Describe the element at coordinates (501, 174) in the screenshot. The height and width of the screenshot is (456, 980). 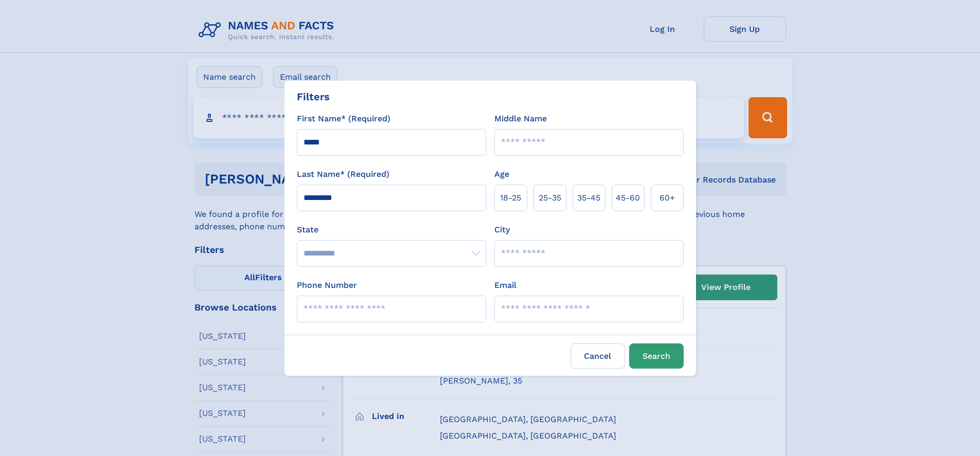
I see `label: Age` at that location.